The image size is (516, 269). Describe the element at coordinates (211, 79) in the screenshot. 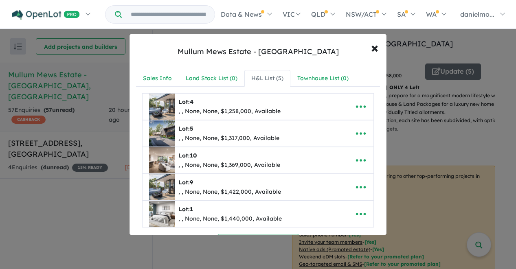

I see `div: Land Stock List ( 0 )` at that location.